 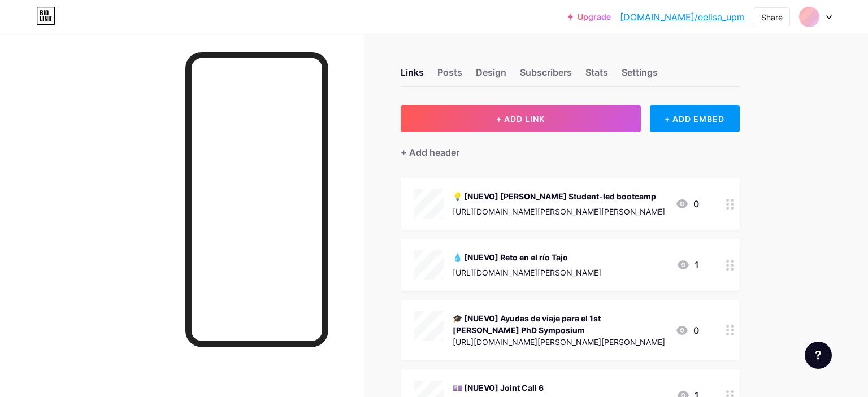 I want to click on div: Stats, so click(x=597, y=76).